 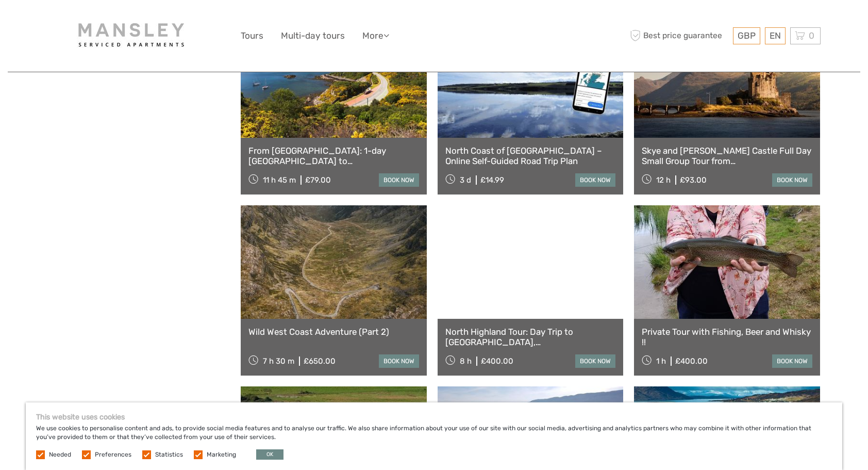 What do you see at coordinates (318, 180) in the screenshot?
I see `div: £79.00` at bounding box center [318, 180].